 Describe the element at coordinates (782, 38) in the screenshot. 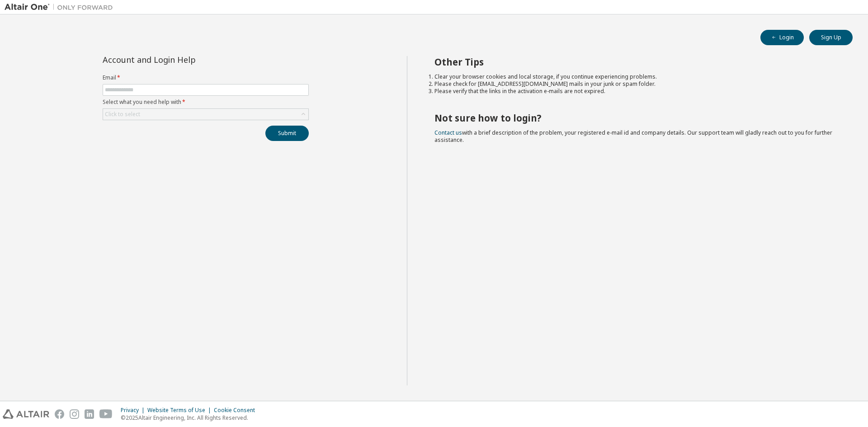

I see `button: Login` at that location.